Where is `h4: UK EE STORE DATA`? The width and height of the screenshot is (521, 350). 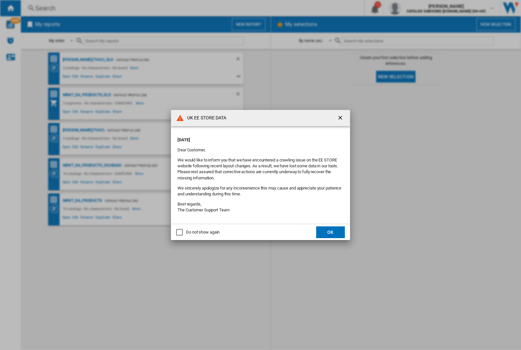
h4: UK EE STORE DATA is located at coordinates (205, 118).